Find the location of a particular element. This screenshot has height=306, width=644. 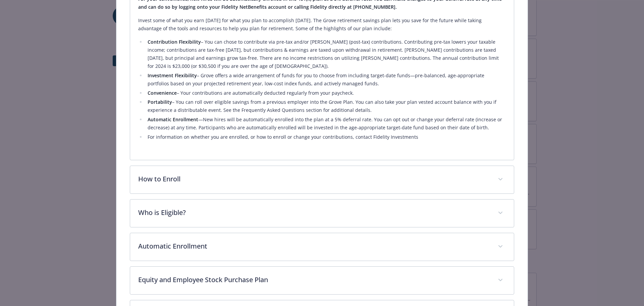

strong: Portability is located at coordinates (160, 102).